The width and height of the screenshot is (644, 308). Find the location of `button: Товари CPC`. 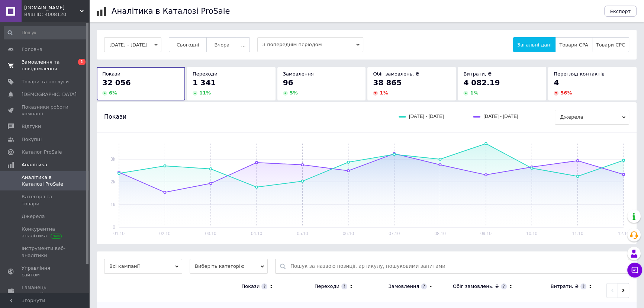

button: Товари CPC is located at coordinates (610, 45).